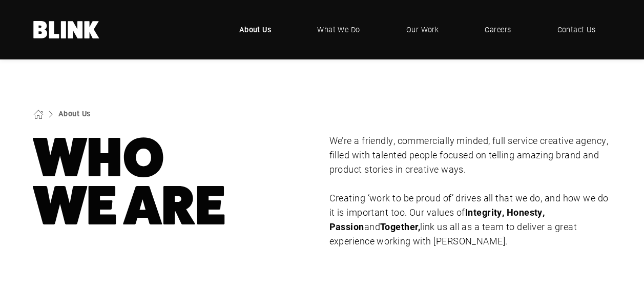 This screenshot has width=644, height=289. Describe the element at coordinates (437, 219) in the screenshot. I see `strong: Integrity, Honesty, Passion` at that location.